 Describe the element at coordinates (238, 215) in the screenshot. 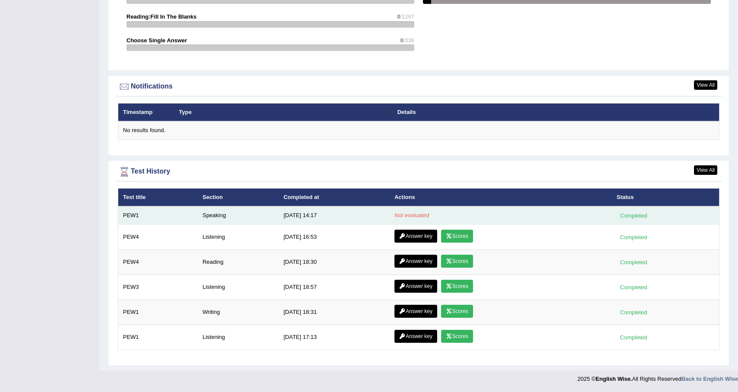

I see `td: Speaking` at that location.